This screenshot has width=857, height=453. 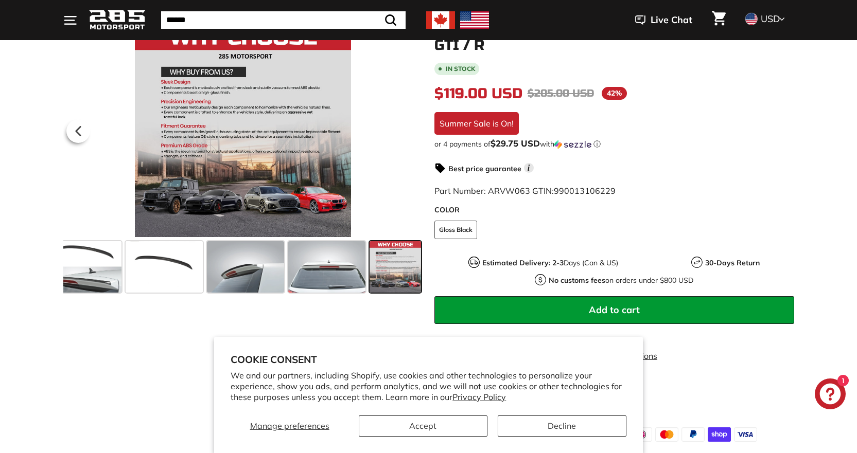 I want to click on span: USD, so click(x=770, y=19).